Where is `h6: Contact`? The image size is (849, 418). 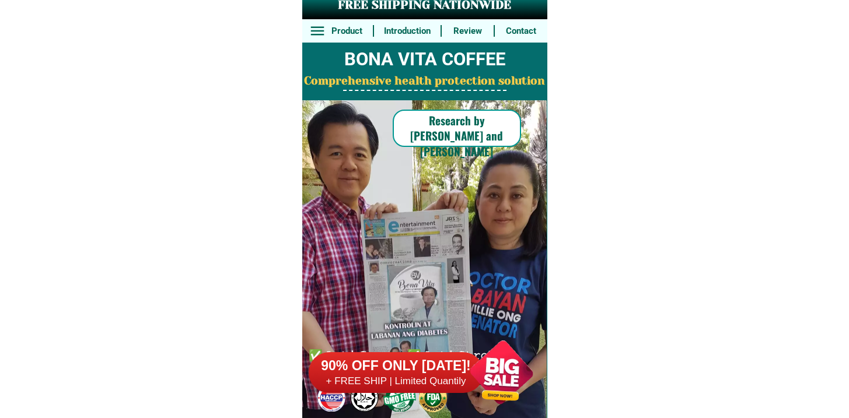 h6: Contact is located at coordinates (521, 31).